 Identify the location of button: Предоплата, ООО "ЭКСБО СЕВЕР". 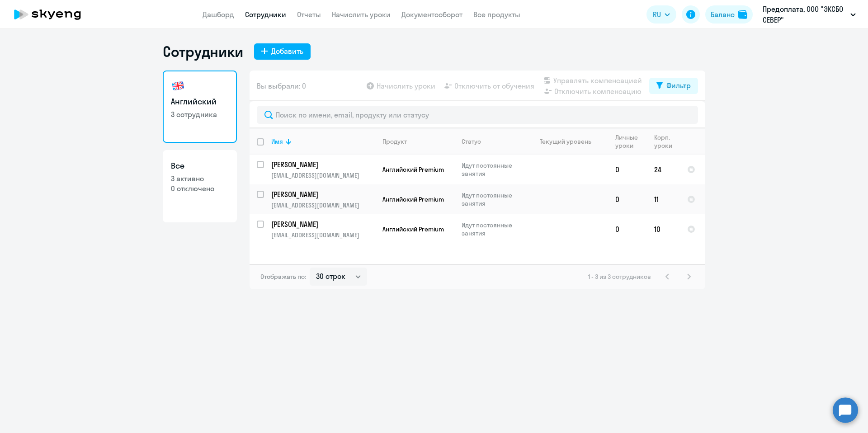
(809, 15).